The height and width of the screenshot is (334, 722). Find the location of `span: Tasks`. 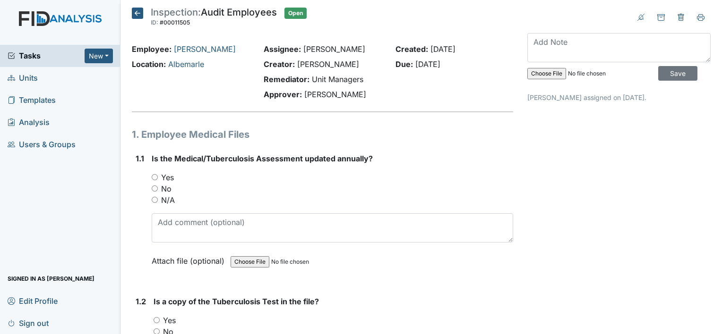

span: Tasks is located at coordinates (46, 56).